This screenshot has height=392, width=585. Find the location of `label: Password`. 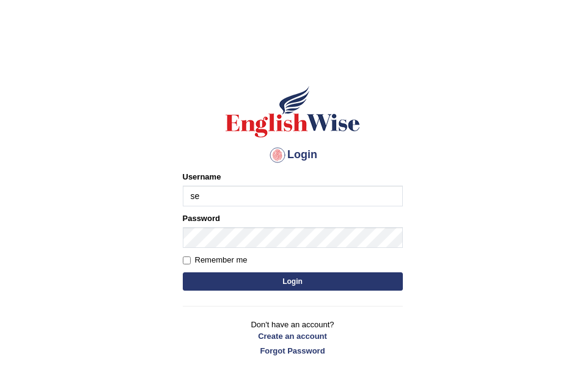

label: Password is located at coordinates (202, 218).